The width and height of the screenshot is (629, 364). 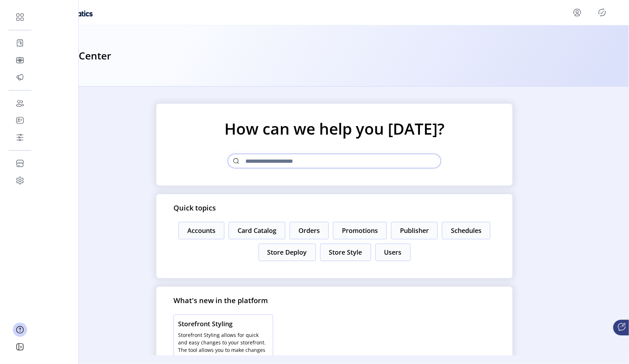 I want to click on button: Publisher Panel, so click(x=602, y=12).